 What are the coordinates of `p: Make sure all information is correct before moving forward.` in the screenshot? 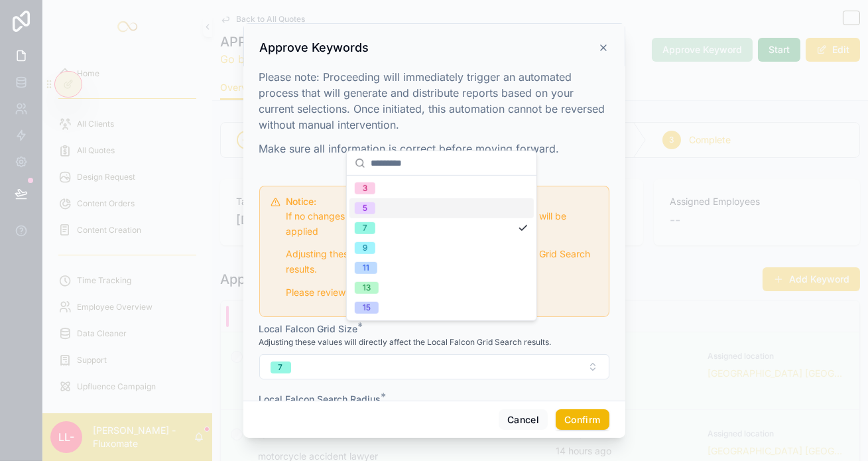 It's located at (434, 149).